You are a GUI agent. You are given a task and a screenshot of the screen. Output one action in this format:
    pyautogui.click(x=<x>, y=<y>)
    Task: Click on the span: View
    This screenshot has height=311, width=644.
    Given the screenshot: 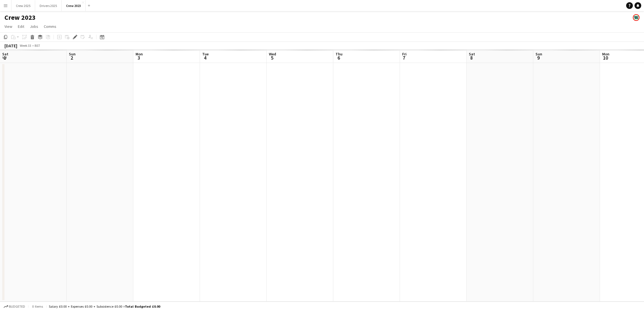 What is the action you would take?
    pyautogui.click(x=8, y=27)
    